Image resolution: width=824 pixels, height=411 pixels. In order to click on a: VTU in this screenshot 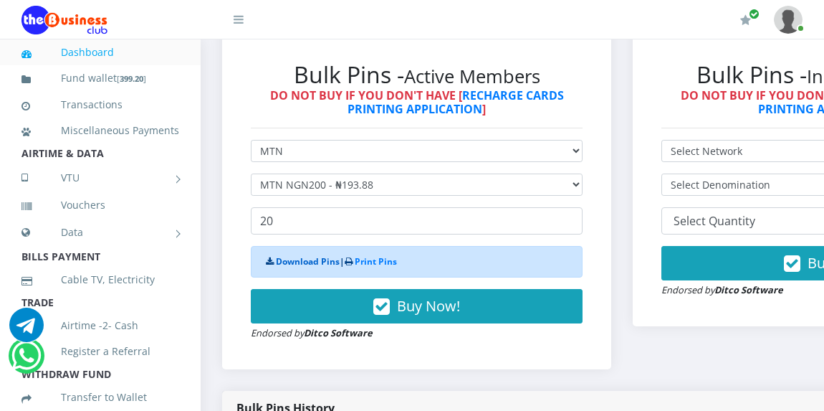, I will do `click(100, 178)`.